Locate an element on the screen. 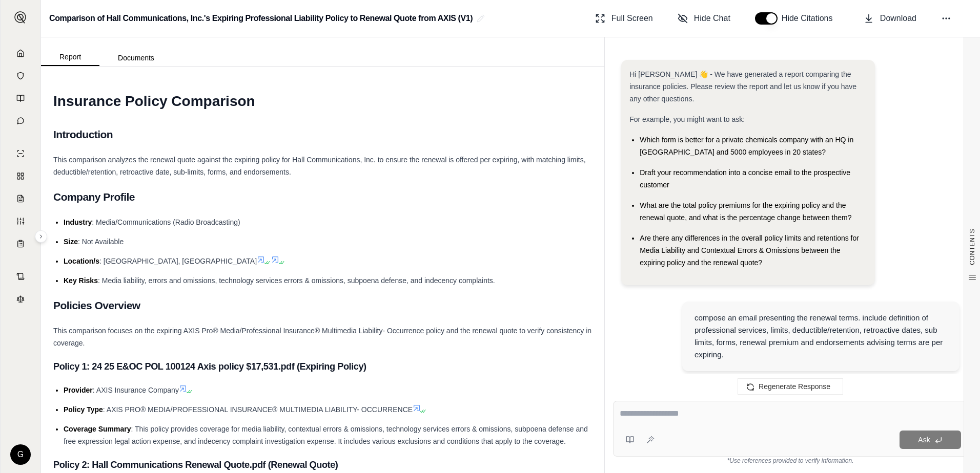 This screenshot has width=980, height=473. span: Full Screen is located at coordinates (632, 18).